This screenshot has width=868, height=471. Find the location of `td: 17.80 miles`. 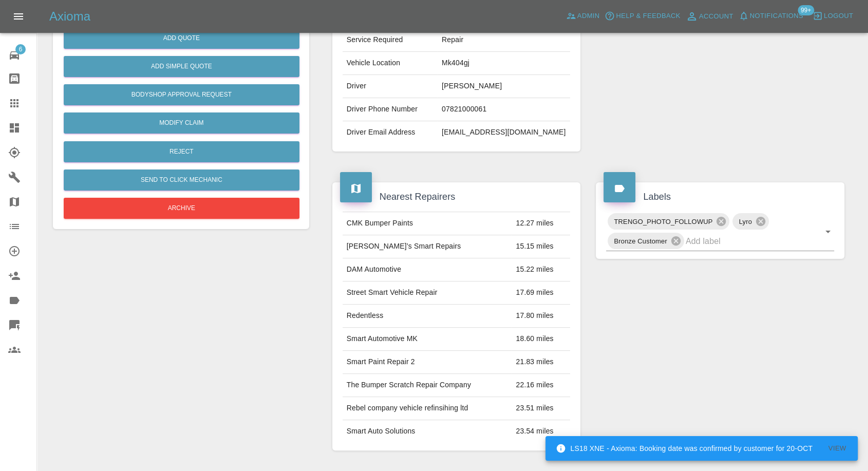

td: 17.80 miles is located at coordinates (540, 316).